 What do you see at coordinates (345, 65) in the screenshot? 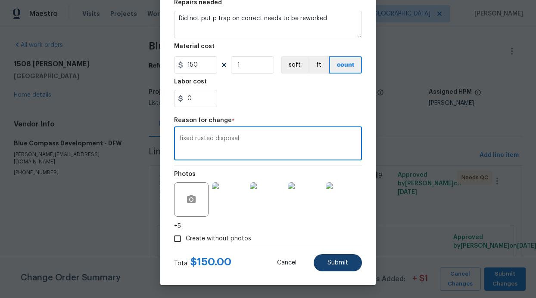
I see `button: count` at bounding box center [345, 65].